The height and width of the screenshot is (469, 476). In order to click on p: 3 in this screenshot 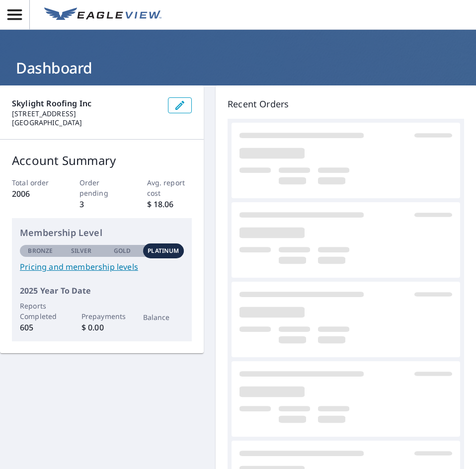, I will do `click(102, 204)`.